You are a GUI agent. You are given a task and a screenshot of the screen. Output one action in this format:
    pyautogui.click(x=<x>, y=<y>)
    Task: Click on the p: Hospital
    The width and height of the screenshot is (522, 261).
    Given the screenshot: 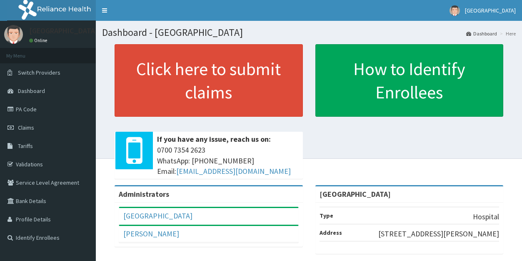 What is the action you would take?
    pyautogui.click(x=486, y=217)
    